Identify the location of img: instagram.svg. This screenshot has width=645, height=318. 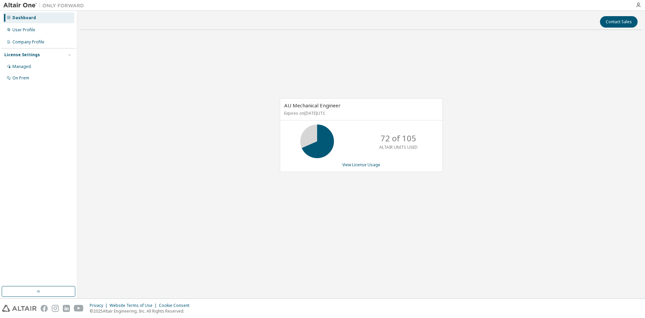
(55, 308).